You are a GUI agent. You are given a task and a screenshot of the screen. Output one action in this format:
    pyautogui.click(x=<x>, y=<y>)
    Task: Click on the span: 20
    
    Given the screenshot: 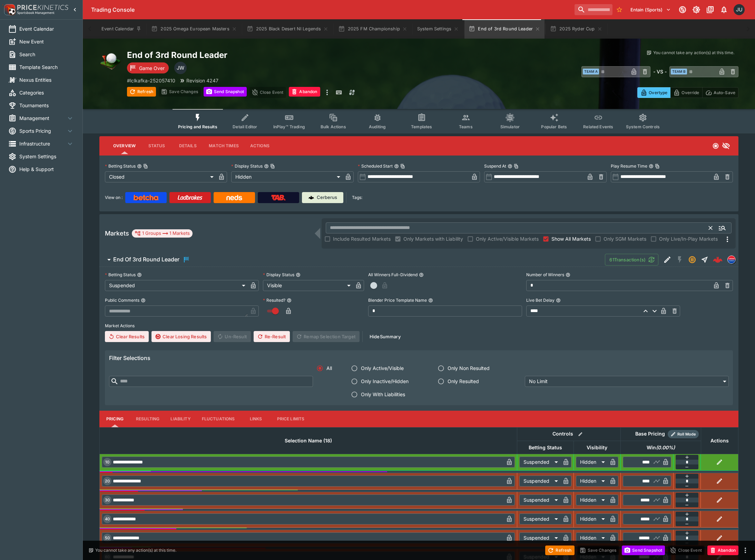 What is the action you would take?
    pyautogui.click(x=107, y=481)
    